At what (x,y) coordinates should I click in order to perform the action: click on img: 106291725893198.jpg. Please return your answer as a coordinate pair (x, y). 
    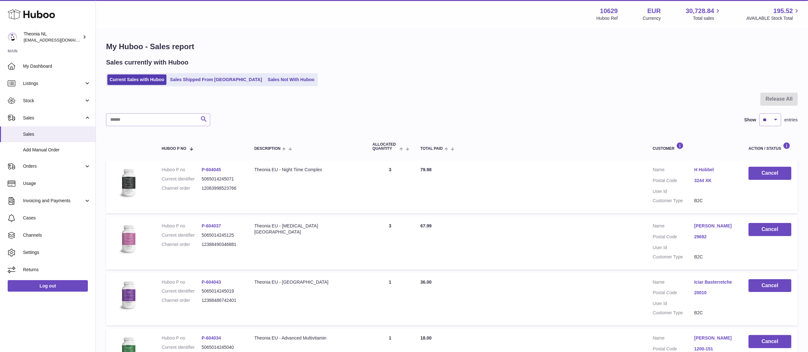
    Looking at the image, I should click on (128, 239).